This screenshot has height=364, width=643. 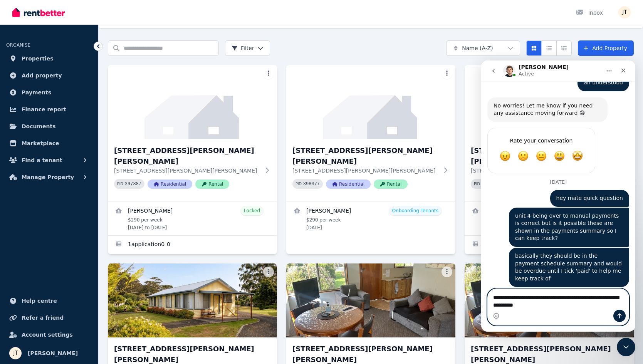 I want to click on span: Terrible, so click(x=24, y=95).